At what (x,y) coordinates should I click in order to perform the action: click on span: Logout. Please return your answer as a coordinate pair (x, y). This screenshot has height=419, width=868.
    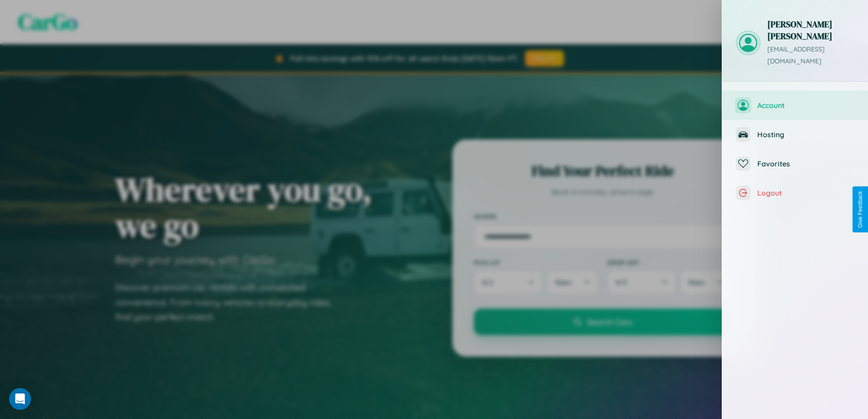
    Looking at the image, I should click on (805, 193).